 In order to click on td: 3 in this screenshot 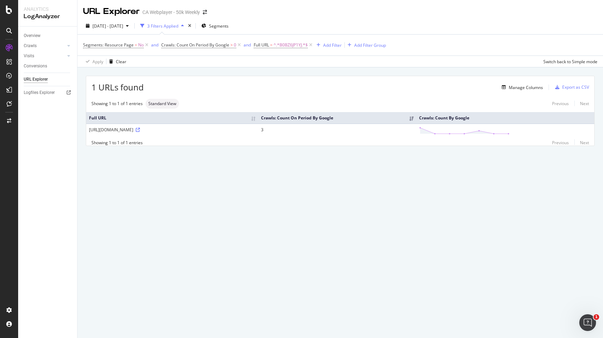, I will do `click(338, 131)`.